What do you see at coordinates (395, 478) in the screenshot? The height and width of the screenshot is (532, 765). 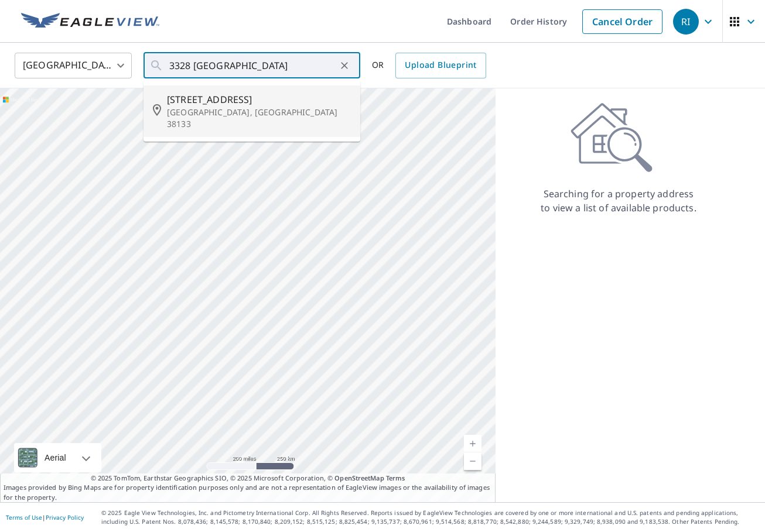 I see `a: Terms` at bounding box center [395, 478].